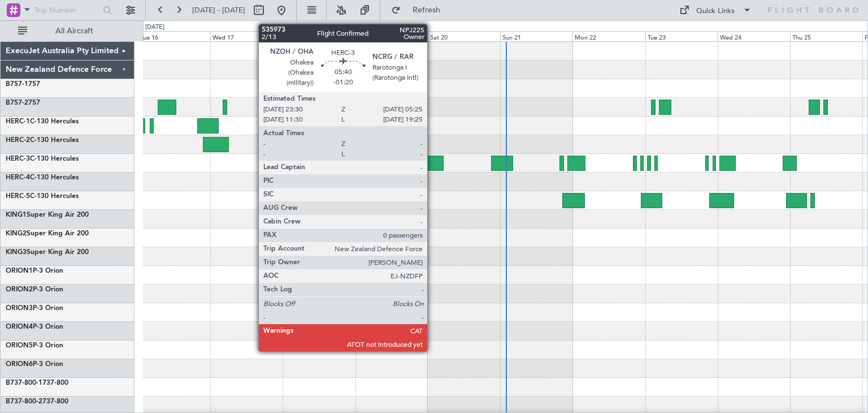  What do you see at coordinates (18, 178) in the screenshot?
I see `span: HERC-4` at bounding box center [18, 178].